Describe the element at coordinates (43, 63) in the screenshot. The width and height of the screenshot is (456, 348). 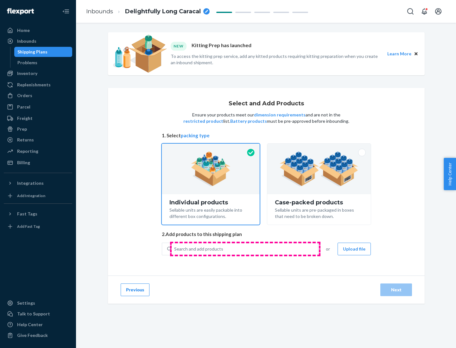
I see `a: Problems` at that location.